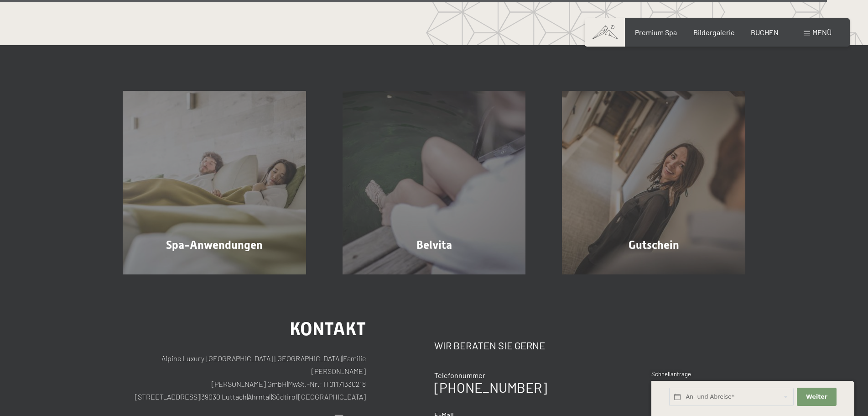  I want to click on span: Wir beraten Sie gerne, so click(490, 345).